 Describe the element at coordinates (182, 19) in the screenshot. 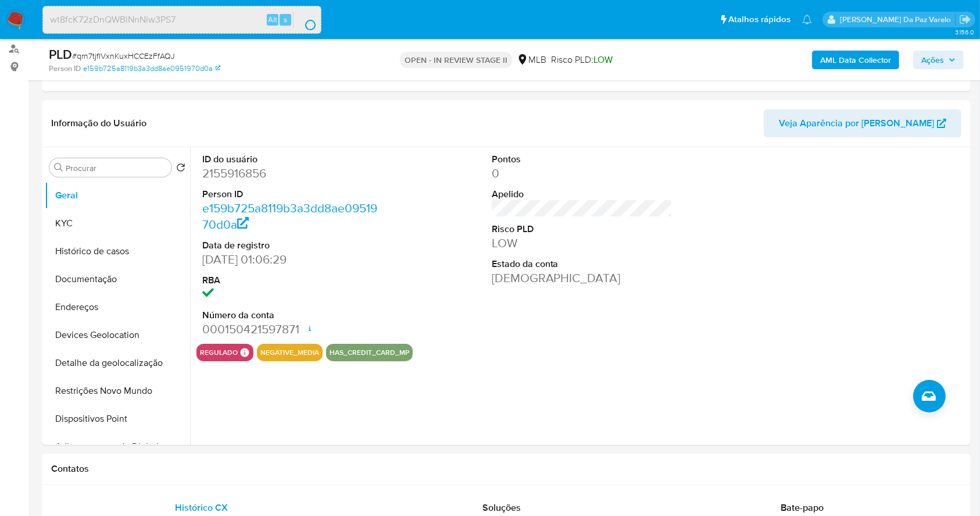

I see `input: Pesquise usuários ou casos...` at that location.